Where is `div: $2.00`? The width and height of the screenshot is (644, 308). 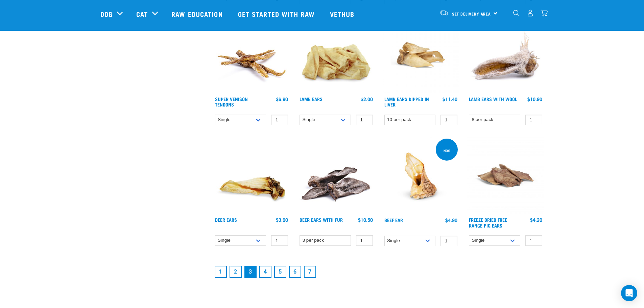 div: $2.00 is located at coordinates (367, 99).